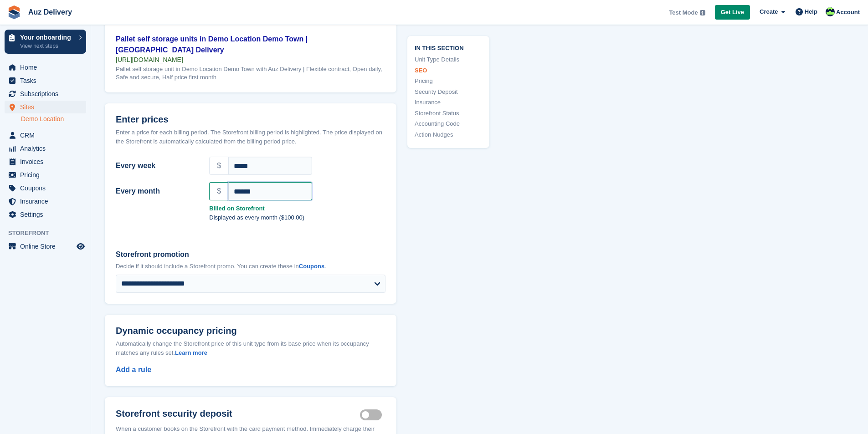  What do you see at coordinates (811, 12) in the screenshot?
I see `span: Help` at bounding box center [811, 12].